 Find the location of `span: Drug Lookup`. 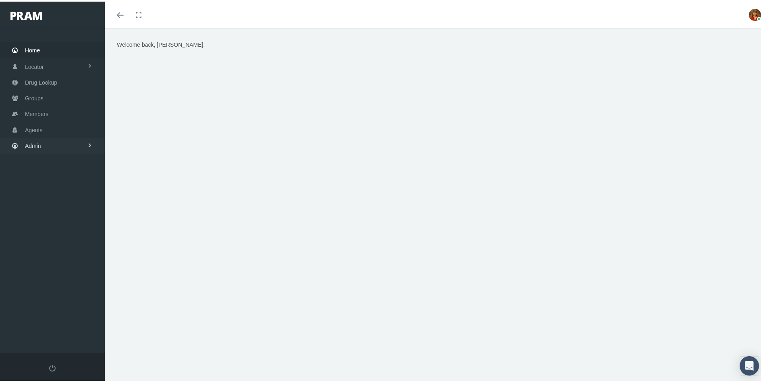

span: Drug Lookup is located at coordinates (41, 81).